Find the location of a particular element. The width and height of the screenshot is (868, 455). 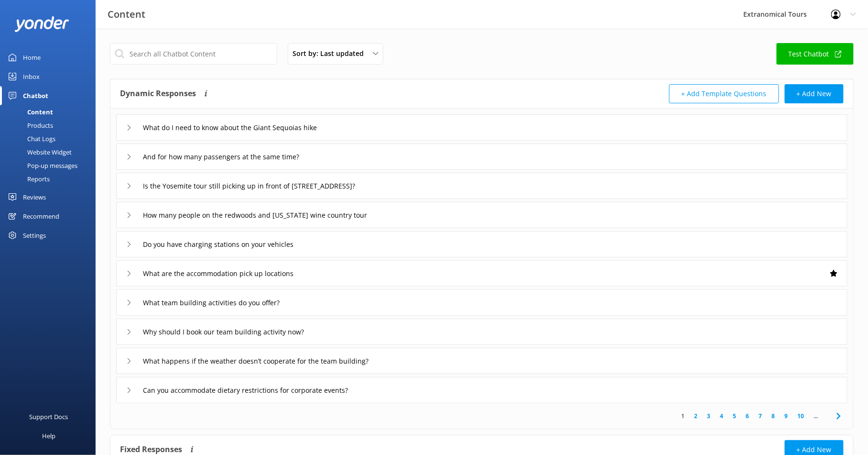

button: + Add Template Questions is located at coordinates (724, 94).